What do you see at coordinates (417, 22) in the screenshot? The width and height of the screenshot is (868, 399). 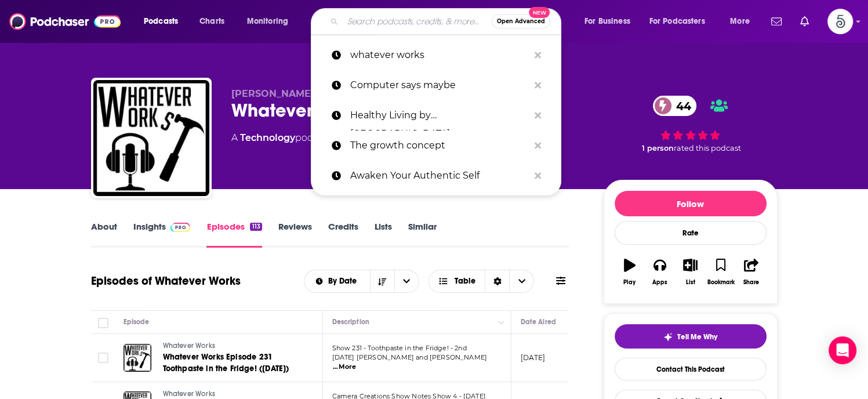 I see `input: Search podcasts, credits, & more...` at bounding box center [417, 22].